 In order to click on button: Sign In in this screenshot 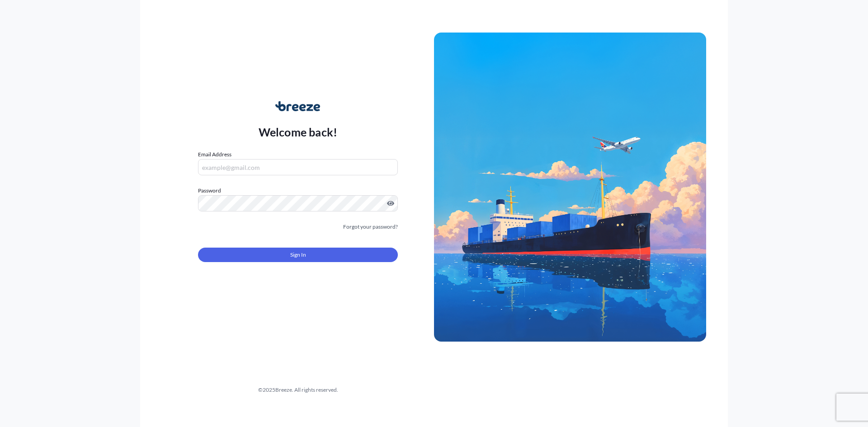, I will do `click(298, 255)`.